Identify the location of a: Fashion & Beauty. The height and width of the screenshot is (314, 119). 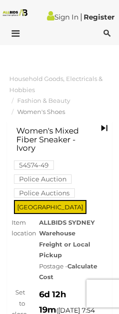
(44, 101).